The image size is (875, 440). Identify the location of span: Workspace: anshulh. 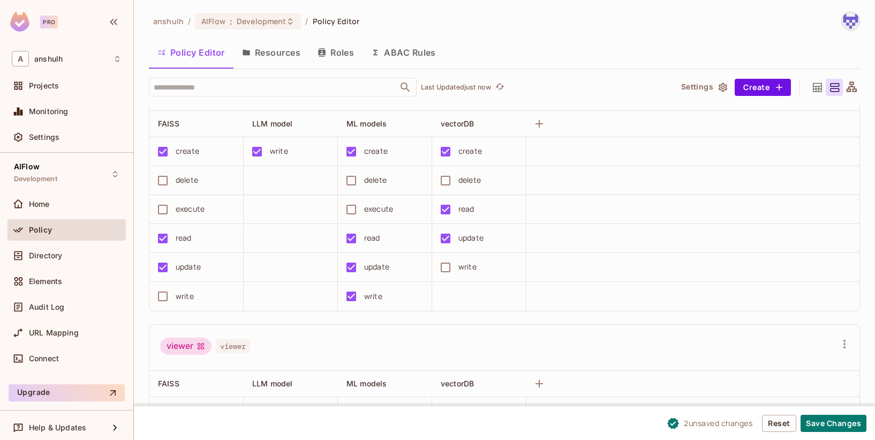
(48, 59).